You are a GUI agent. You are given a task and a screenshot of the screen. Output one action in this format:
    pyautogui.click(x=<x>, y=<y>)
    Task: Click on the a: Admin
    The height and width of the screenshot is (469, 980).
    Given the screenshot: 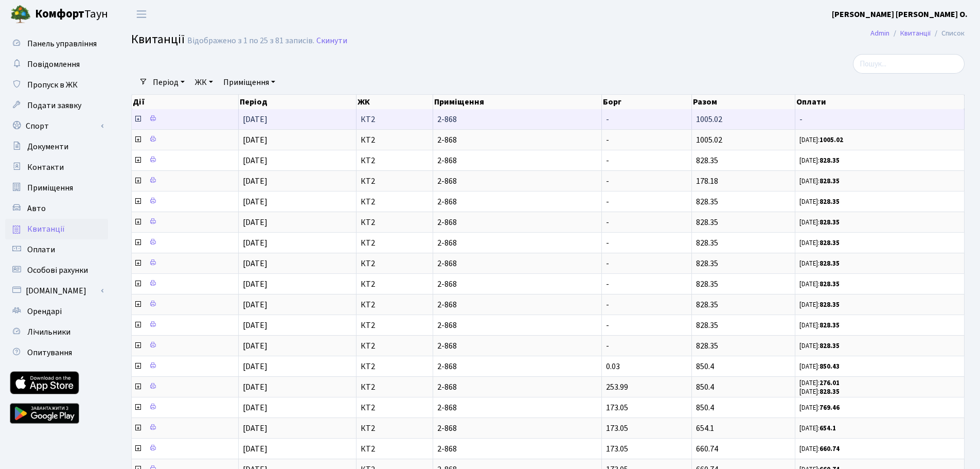 What is the action you would take?
    pyautogui.click(x=880, y=33)
    